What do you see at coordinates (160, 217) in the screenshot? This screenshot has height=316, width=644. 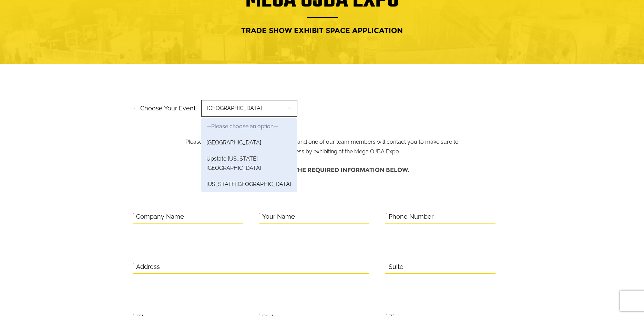 I see `label: Company Name` at bounding box center [160, 217].